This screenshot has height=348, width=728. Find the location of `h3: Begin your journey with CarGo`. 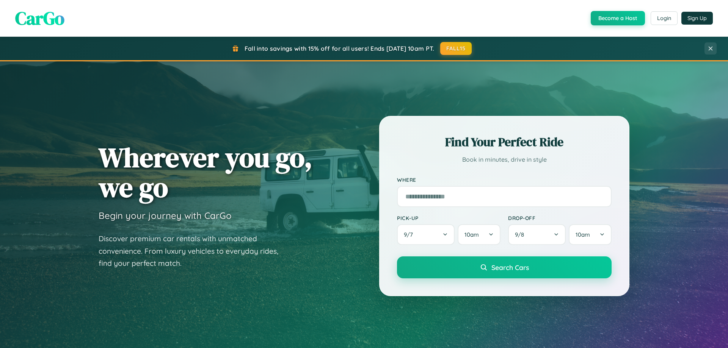

h3: Begin your journey with CarGo is located at coordinates (165, 216).